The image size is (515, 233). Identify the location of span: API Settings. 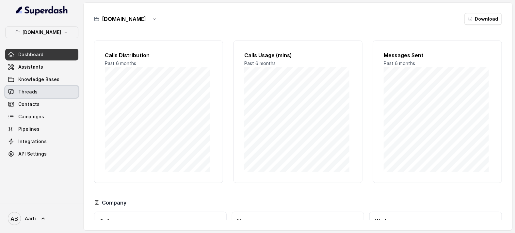
(32, 154).